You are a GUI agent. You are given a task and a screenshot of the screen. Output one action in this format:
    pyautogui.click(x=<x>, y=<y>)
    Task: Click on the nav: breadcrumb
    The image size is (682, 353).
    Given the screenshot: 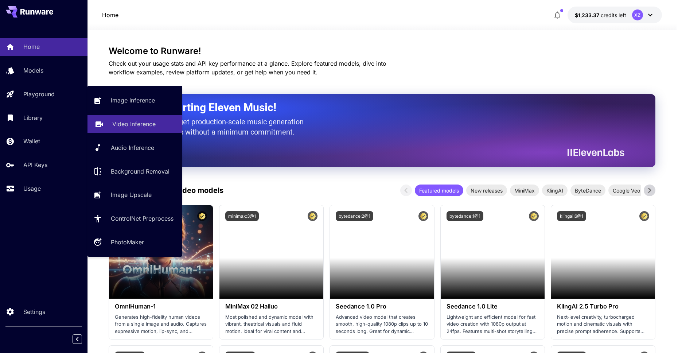 What is the action you would take?
    pyautogui.click(x=110, y=15)
    